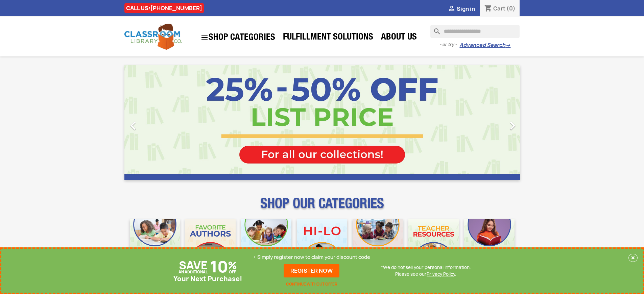 This screenshot has height=294, width=644. What do you see at coordinates (322, 207) in the screenshot?
I see `p: SHOP OUR CATEGORIES` at bounding box center [322, 207].